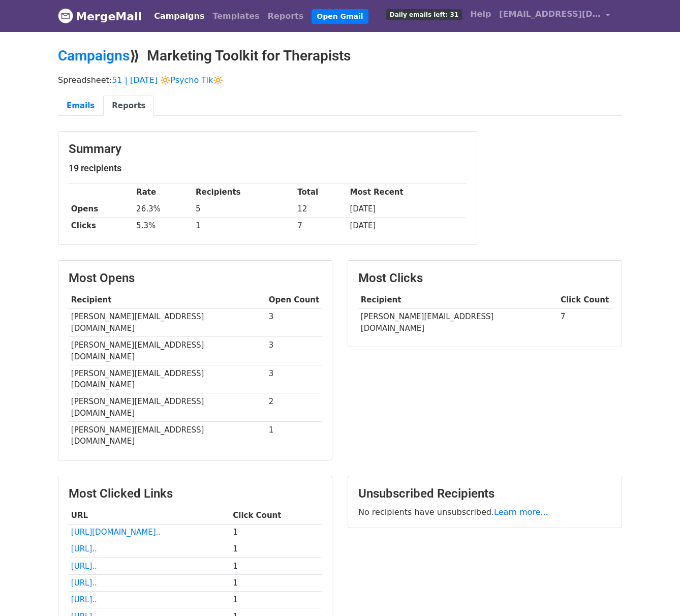  Describe the element at coordinates (163, 209) in the screenshot. I see `td: 26.3%` at that location.